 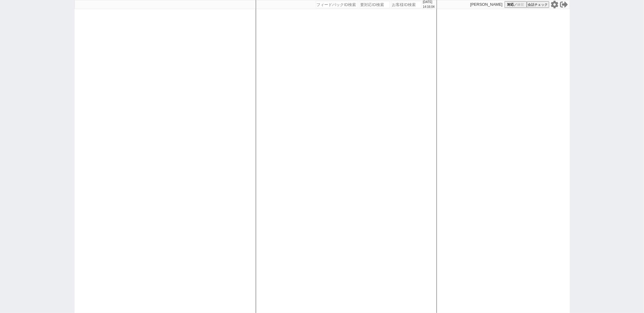 I want to click on input: お客様ID検索, so click(x=406, y=5).